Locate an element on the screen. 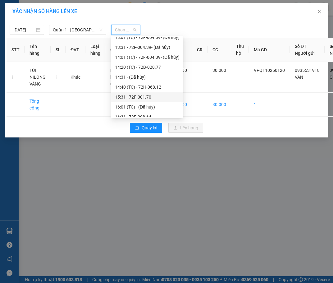  div: 14:31 - (Đã hủy) is located at coordinates (147, 77).